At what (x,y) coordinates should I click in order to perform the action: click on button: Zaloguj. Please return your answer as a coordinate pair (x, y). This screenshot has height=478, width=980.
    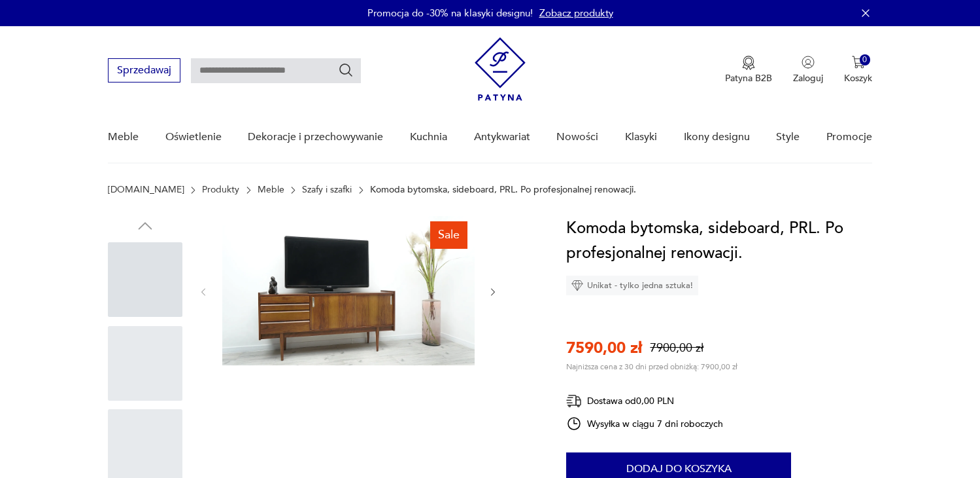
    Looking at the image, I should click on (808, 70).